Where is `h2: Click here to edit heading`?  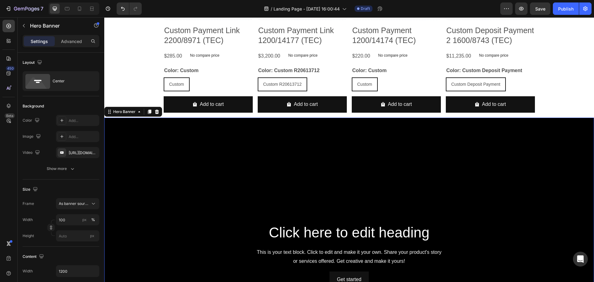
h2: Click here to edit heading is located at coordinates (245, 215).